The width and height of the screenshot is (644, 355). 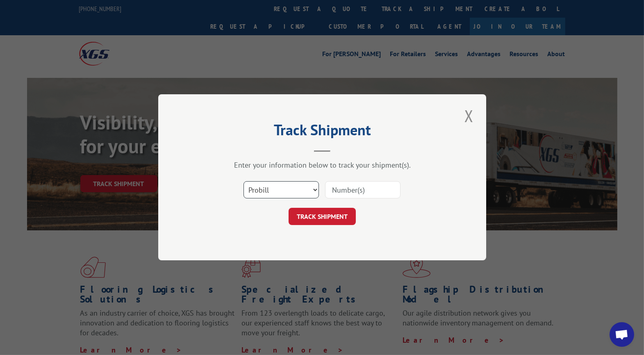 I want to click on input: Number(s), so click(x=363, y=190).